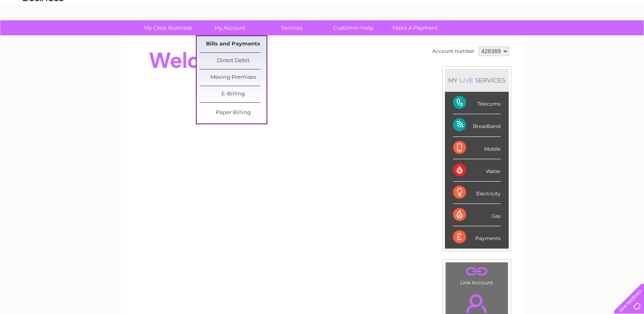 The height and width of the screenshot is (314, 644). What do you see at coordinates (477, 238) in the screenshot?
I see `div: Payments` at bounding box center [477, 238].